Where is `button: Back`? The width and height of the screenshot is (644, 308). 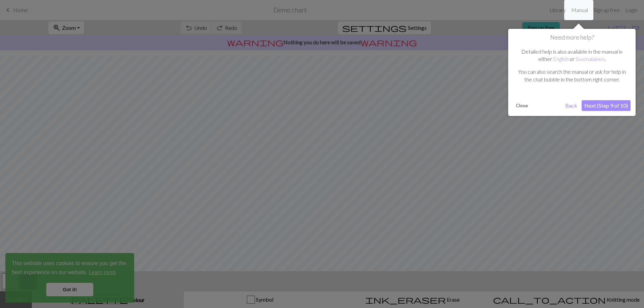
button: Back is located at coordinates (571, 106).